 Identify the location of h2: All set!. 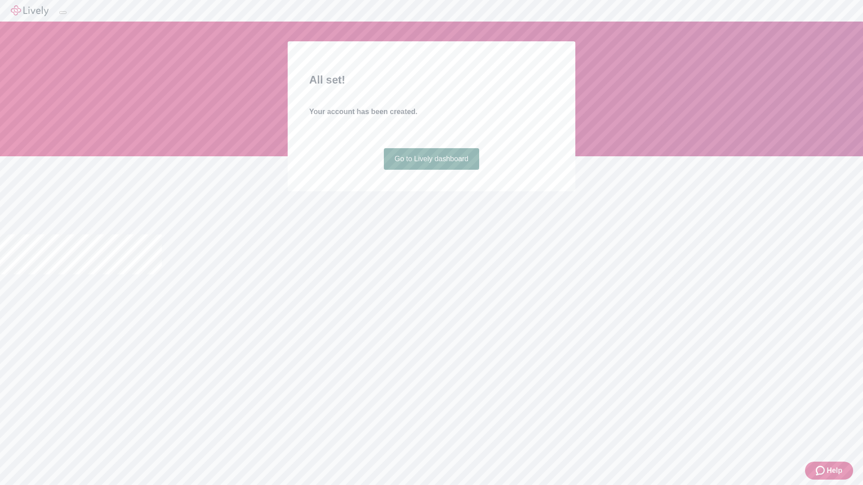
(431, 80).